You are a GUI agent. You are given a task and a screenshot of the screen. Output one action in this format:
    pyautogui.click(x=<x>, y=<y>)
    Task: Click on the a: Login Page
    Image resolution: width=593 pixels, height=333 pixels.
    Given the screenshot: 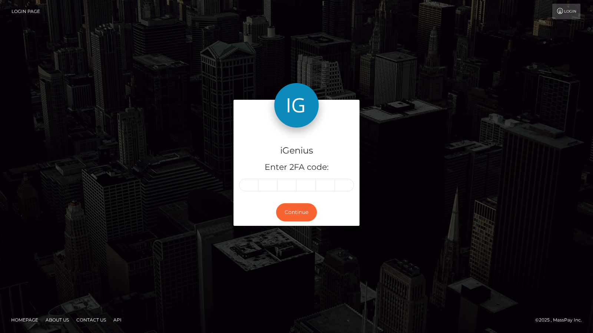 What is the action you would take?
    pyautogui.click(x=26, y=11)
    